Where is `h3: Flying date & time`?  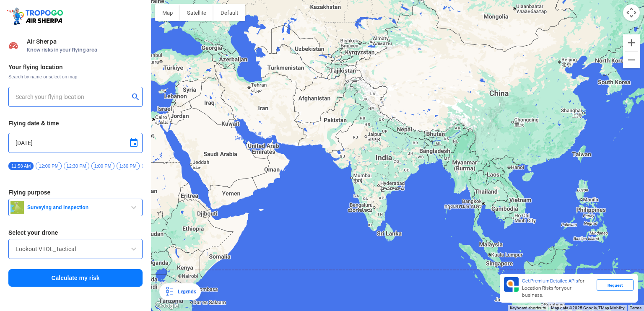 h3: Flying date & time is located at coordinates (75, 123).